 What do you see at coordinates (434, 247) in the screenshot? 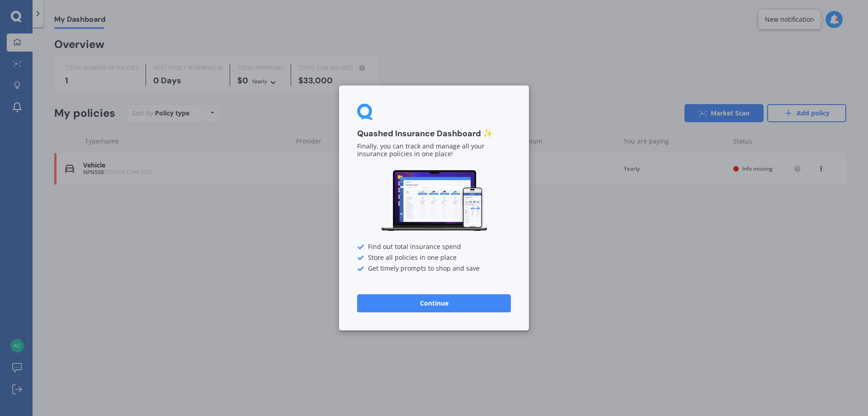
I see `div: Find out total insurance spend` at bounding box center [434, 247].